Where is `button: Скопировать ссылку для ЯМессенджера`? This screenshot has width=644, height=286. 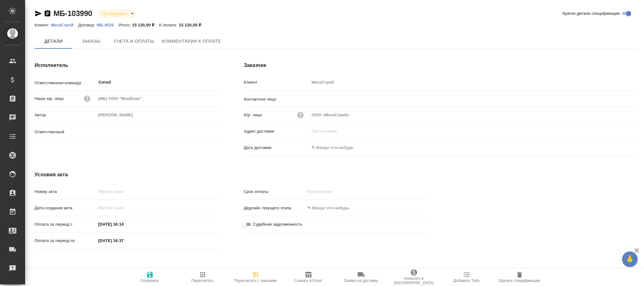
button: Скопировать ссылку для ЯМессенджера is located at coordinates (38, 13).